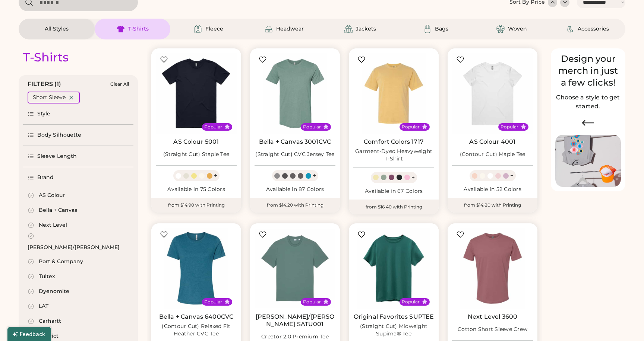 The width and height of the screenshot is (644, 341). Describe the element at coordinates (196, 93) in the screenshot. I see `img: AS Colour 5001 (Straight Cut) Staple Tee` at that location.